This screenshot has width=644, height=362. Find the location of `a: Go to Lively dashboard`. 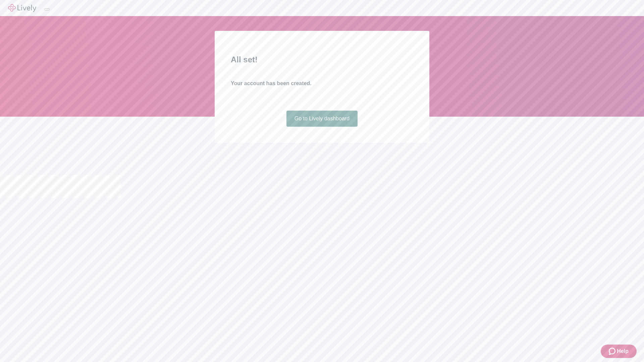

a: Go to Lively dashboard is located at coordinates (322, 119).